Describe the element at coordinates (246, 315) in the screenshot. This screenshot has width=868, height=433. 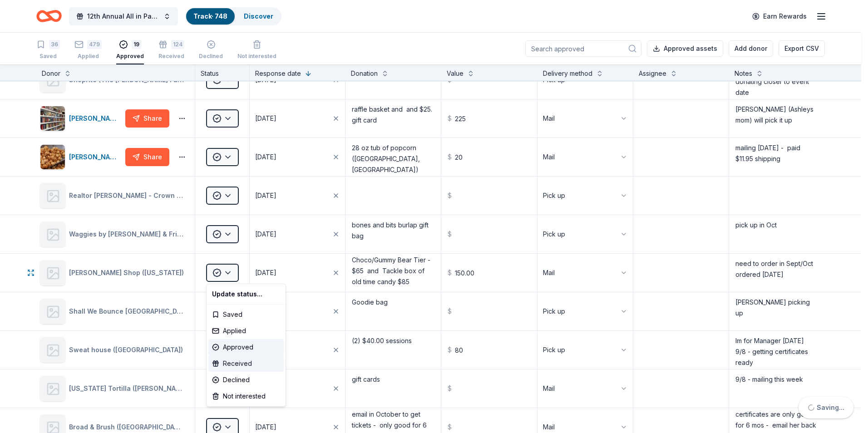
I see `div: Saved` at that location.